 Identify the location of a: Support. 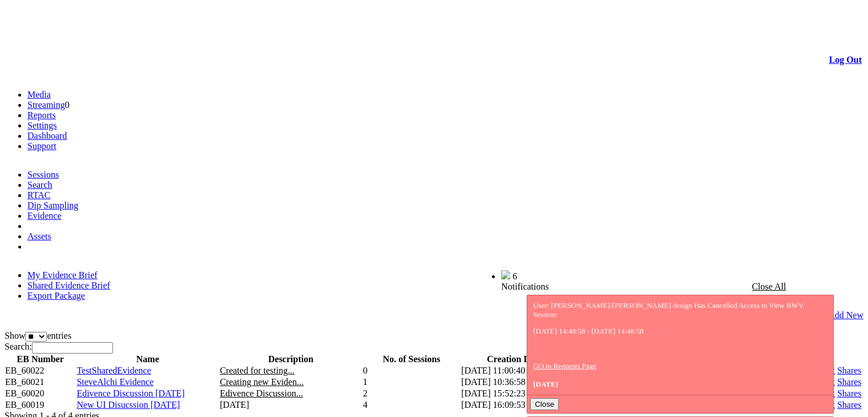
(42, 145).